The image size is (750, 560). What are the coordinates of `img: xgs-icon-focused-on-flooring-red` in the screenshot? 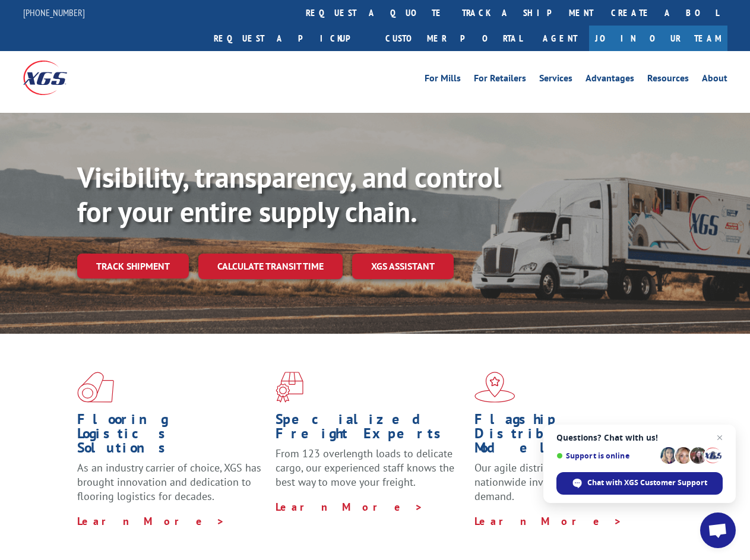 It's located at (289, 387).